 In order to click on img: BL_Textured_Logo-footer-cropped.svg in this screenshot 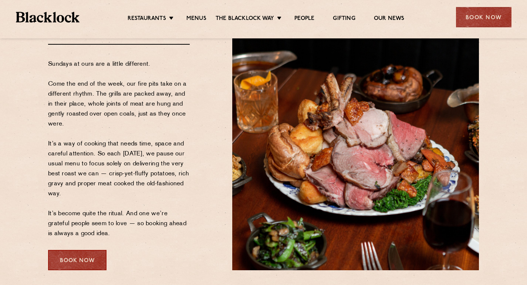, I will do `click(48, 17)`.